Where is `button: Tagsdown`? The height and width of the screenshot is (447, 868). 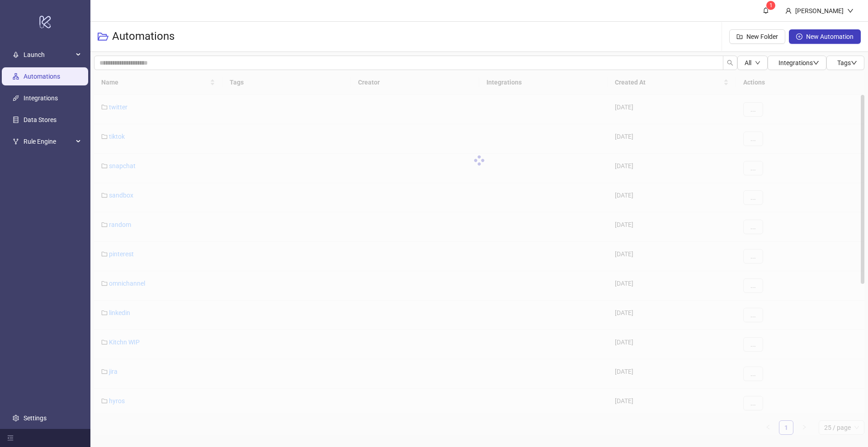
button: Tagsdown is located at coordinates (845, 63).